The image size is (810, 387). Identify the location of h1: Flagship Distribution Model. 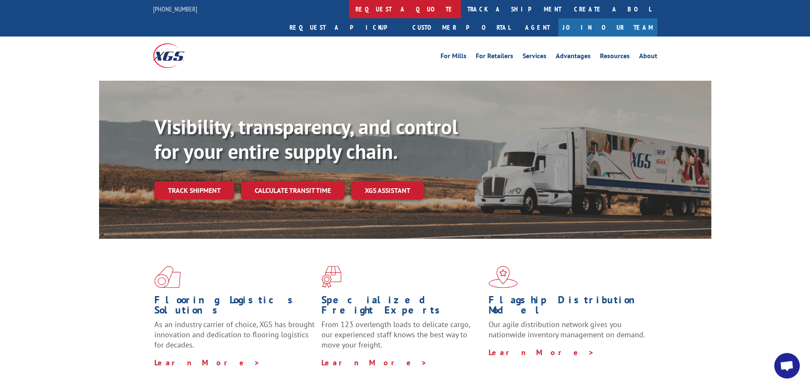
(569, 307).